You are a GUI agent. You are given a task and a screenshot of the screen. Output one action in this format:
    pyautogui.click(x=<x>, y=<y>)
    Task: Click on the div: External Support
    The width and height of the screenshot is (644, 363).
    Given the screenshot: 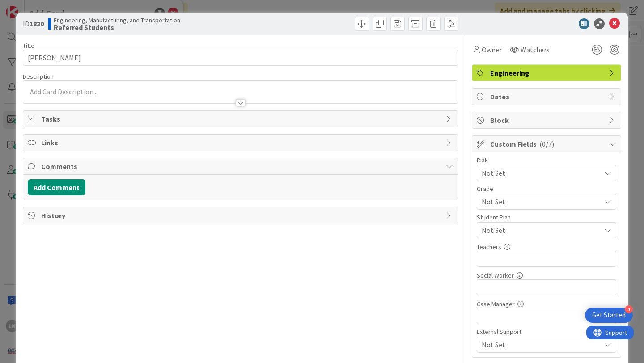 What is the action you would take?
    pyautogui.click(x=546, y=332)
    